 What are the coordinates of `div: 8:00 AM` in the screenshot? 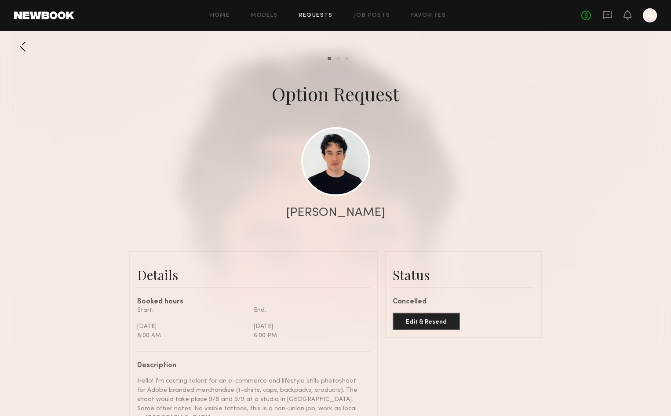 It's located at (192, 336).